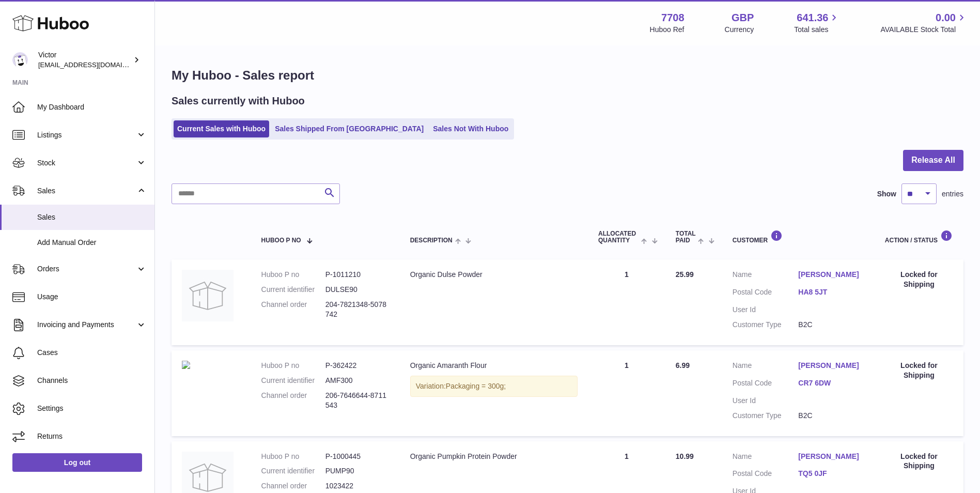 Image resolution: width=980 pixels, height=493 pixels. Describe the element at coordinates (567, 75) in the screenshot. I see `h1: My Huboo - Sales report` at that location.